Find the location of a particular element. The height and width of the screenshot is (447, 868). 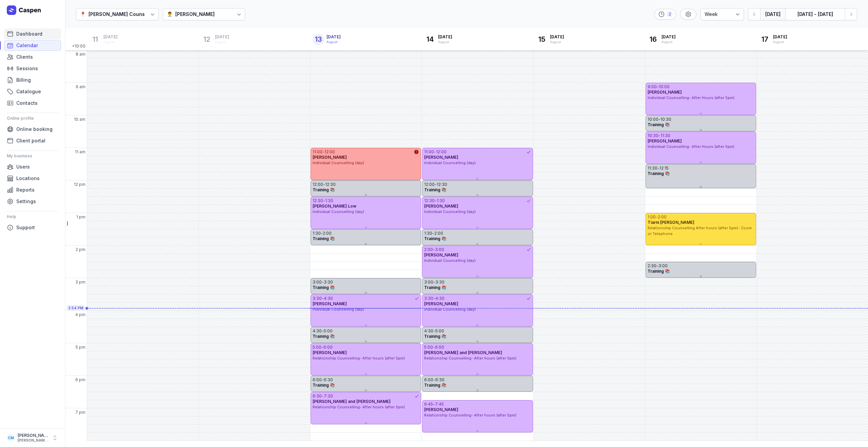

span: 3 pm is located at coordinates (80, 282).